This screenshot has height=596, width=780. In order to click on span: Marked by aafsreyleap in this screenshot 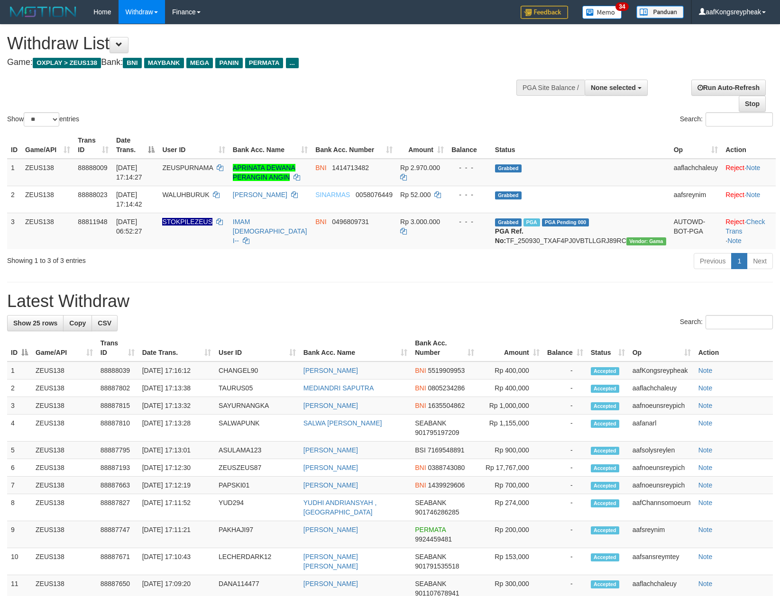, I will do `click(531, 222)`.